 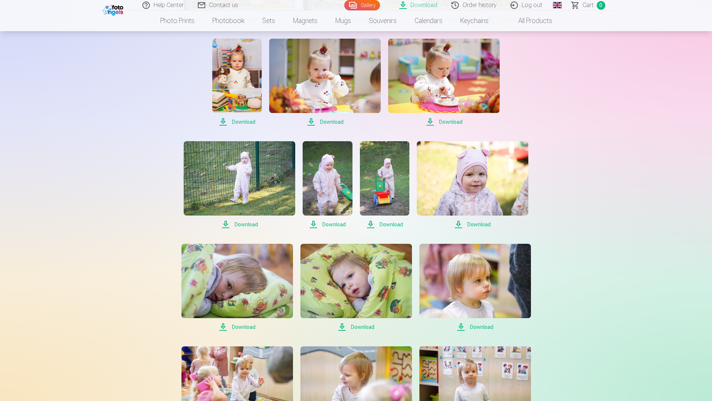 What do you see at coordinates (114, 9) in the screenshot?
I see `img: /fa2` at bounding box center [114, 9].